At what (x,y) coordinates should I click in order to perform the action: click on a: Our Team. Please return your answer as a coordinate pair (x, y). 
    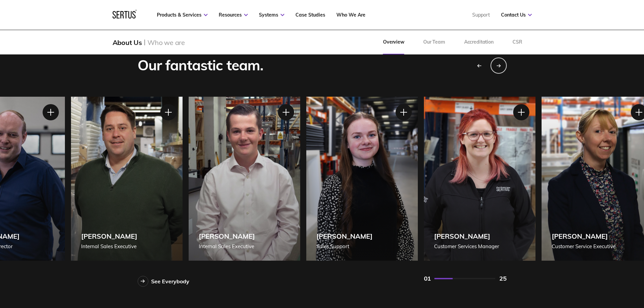
    Looking at the image, I should click on (434, 42).